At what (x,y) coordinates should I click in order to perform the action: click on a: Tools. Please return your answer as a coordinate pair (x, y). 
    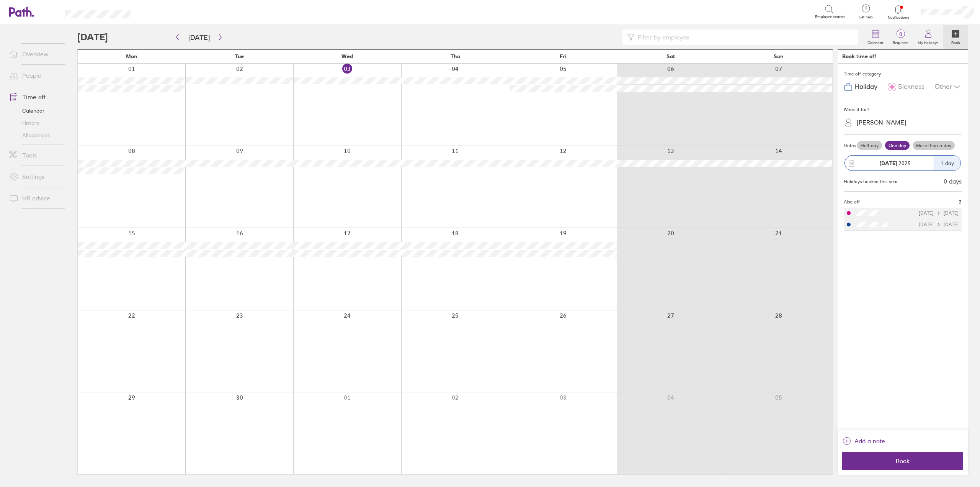
    Looking at the image, I should click on (34, 155).